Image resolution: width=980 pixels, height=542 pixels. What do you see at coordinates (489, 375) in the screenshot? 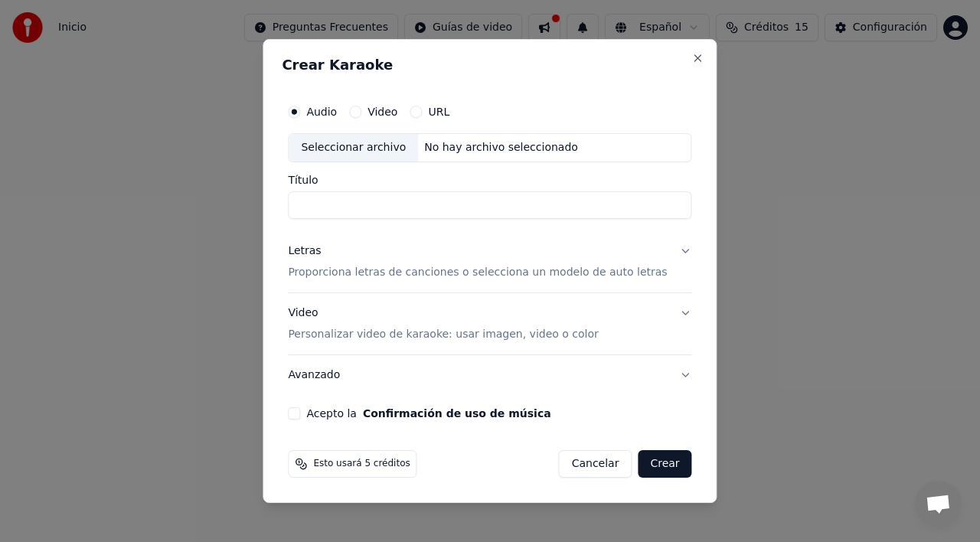
I see `button: Avanzado` at bounding box center [489, 375].